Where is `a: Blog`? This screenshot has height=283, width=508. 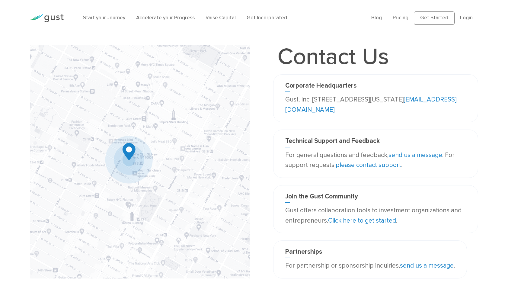 a: Blog is located at coordinates (376, 18).